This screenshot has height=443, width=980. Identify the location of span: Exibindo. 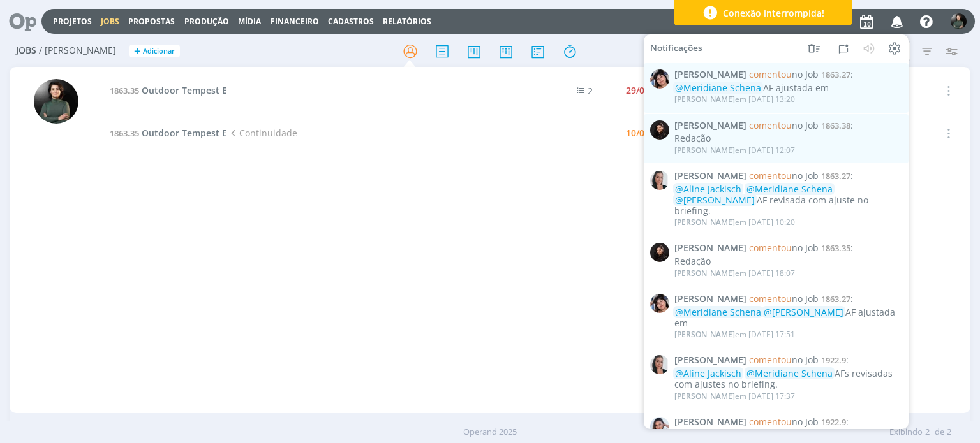
(906, 432).